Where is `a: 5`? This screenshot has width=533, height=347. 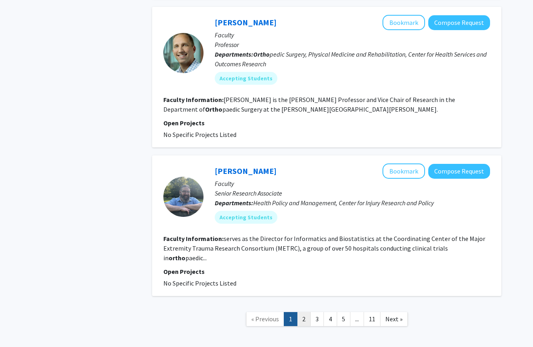
a: 5 is located at coordinates (343, 319).